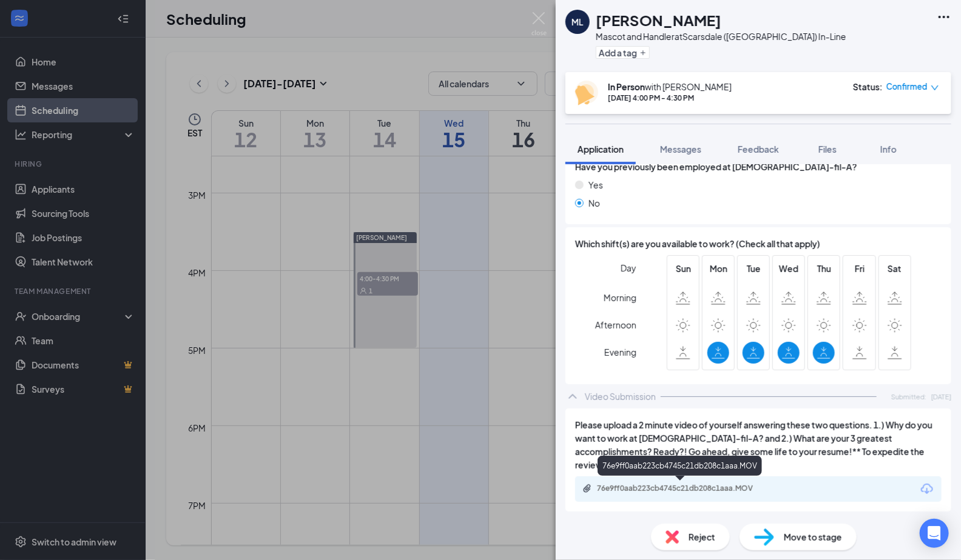 This screenshot has width=961, height=560. I want to click on svg: Download, so click(927, 489).